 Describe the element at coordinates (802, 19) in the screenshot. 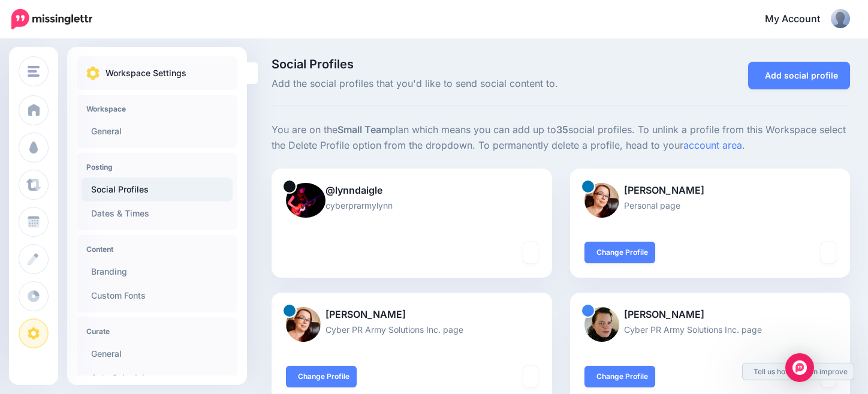

I see `a: My Account` at that location.